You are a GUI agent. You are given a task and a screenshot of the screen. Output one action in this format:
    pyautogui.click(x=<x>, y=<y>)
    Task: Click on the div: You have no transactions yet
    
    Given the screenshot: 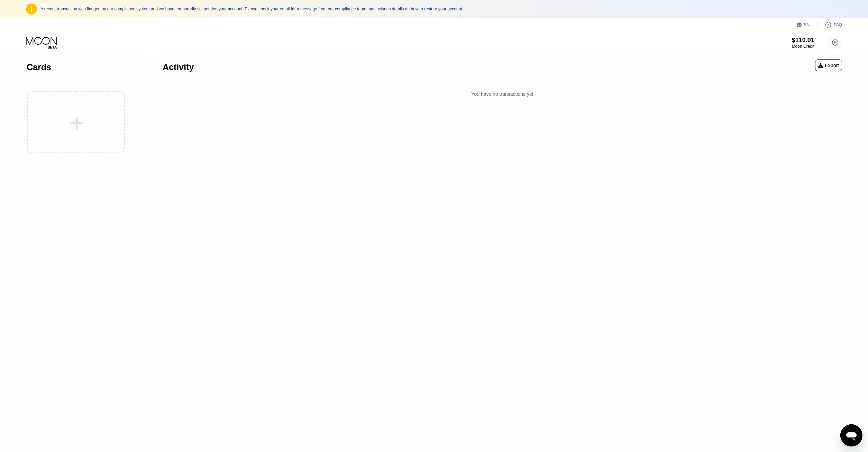 What is the action you would take?
    pyautogui.click(x=502, y=94)
    